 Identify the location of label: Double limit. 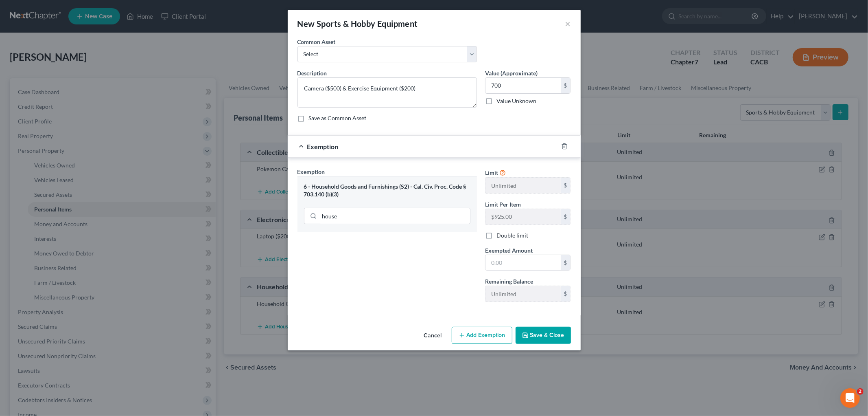
(512, 236).